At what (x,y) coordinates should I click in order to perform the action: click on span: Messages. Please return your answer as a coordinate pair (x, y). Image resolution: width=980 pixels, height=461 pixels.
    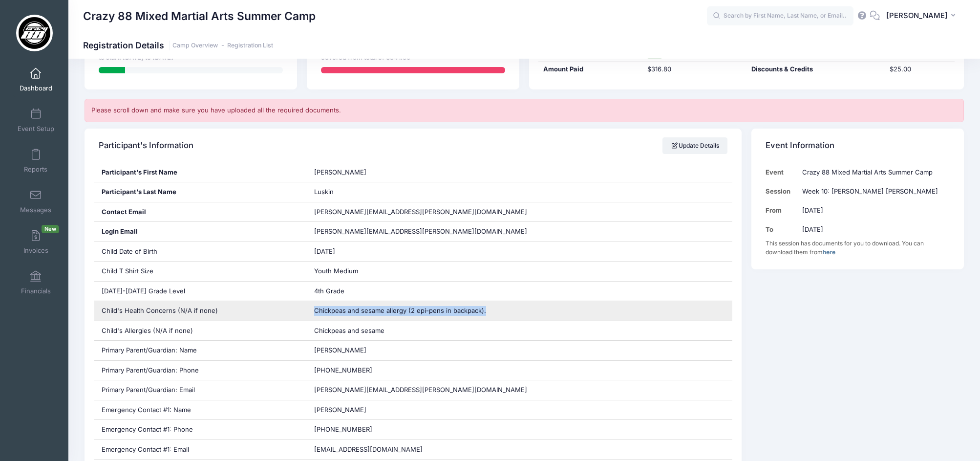
    Looking at the image, I should click on (36, 210).